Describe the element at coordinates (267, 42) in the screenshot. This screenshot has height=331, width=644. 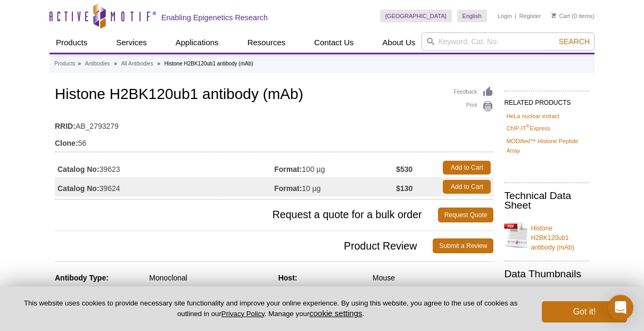
I see `a: Resources` at that location.